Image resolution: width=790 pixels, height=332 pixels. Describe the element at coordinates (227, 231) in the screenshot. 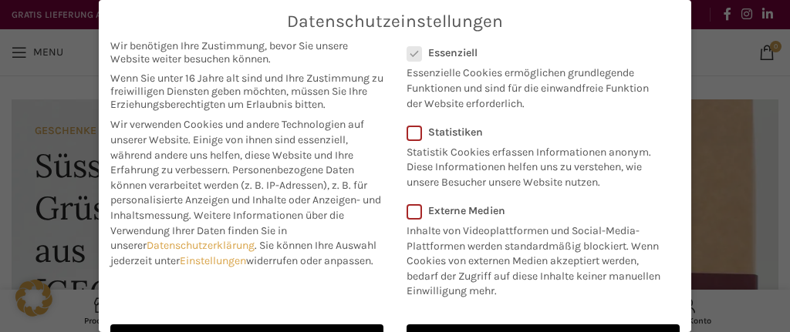

I see `span: Weitere Informationen über die Verwendung Ihrer Daten finden Sie in unserer .` at that location.